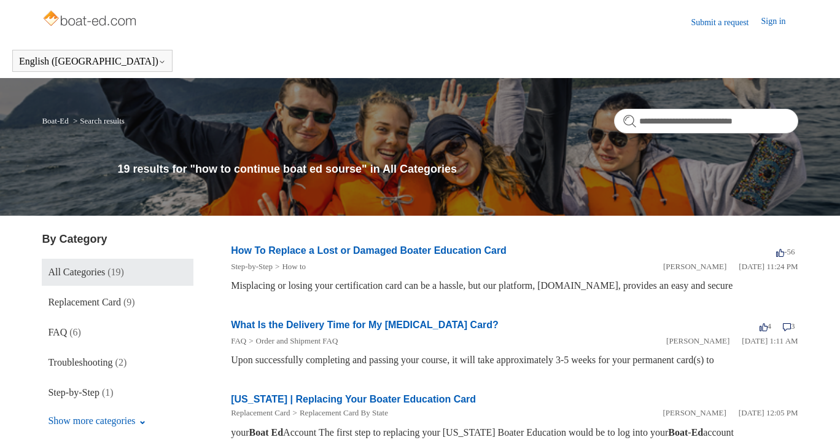 This screenshot has width=840, height=448. What do you see at coordinates (289, 267) in the screenshot?
I see `li: How to` at bounding box center [289, 267].